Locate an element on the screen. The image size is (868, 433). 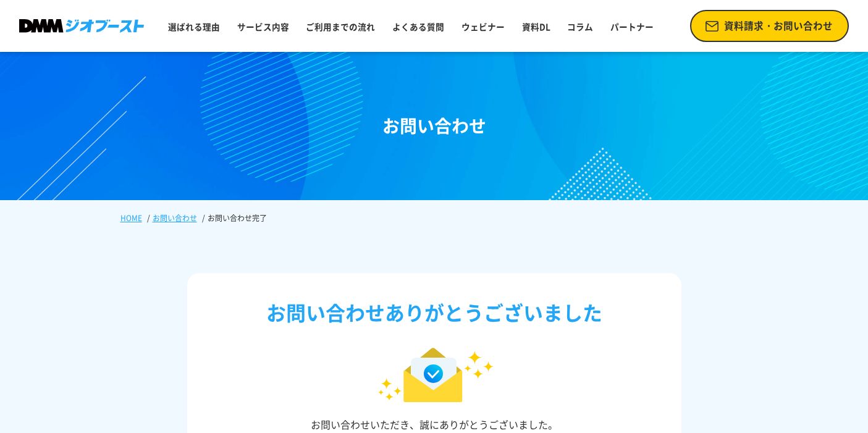
a: お問い合わせ is located at coordinates (175, 218).